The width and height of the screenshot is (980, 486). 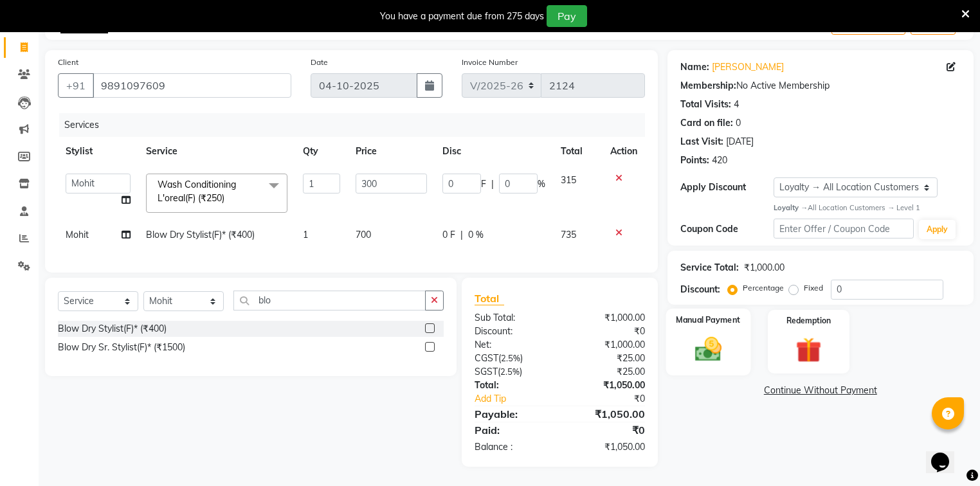 What do you see at coordinates (196, 191) in the screenshot?
I see `span: Wash Conditioning L'oreal(F) (₹250)` at bounding box center [196, 191].